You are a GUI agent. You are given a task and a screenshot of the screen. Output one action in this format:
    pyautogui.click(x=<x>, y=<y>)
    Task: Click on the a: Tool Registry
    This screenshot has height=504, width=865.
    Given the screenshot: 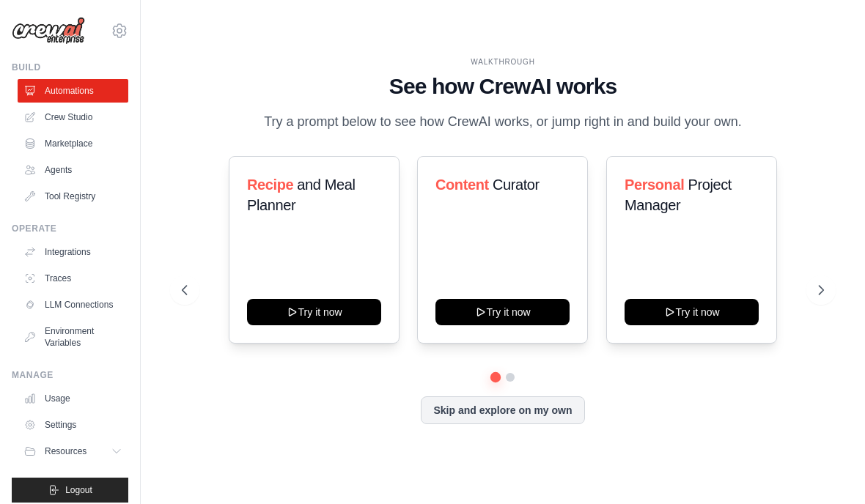 What is the action you would take?
    pyautogui.click(x=73, y=196)
    